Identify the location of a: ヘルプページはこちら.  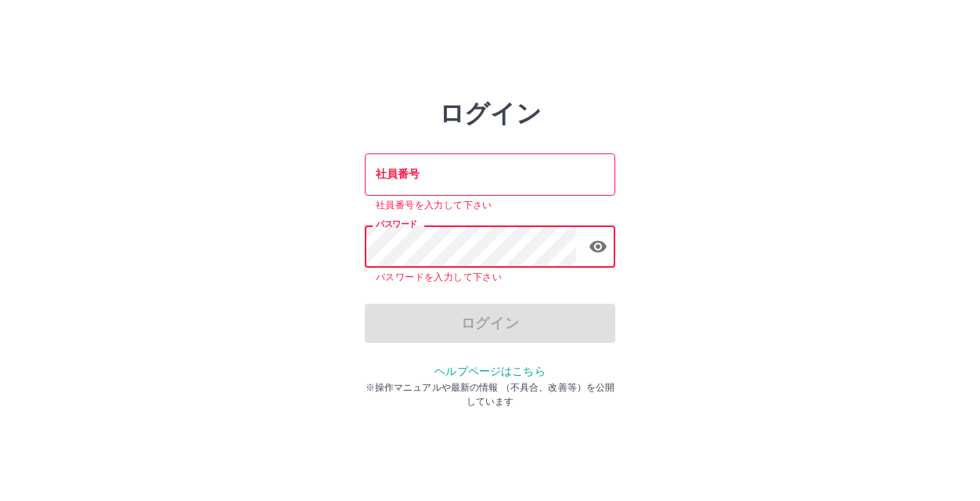
(489, 371).